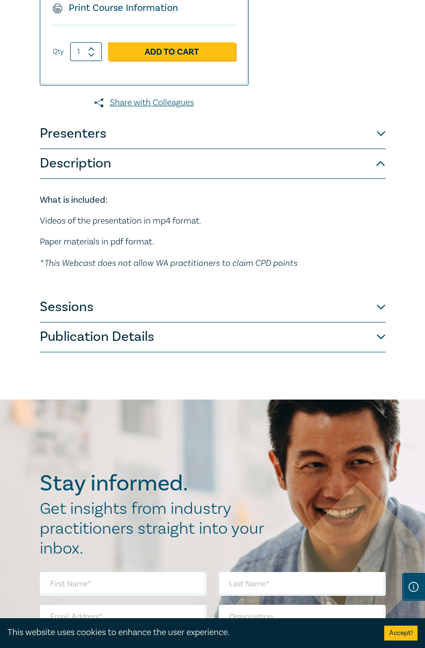 The image size is (425, 648). I want to click on p: Paper materials in pdf format., so click(213, 242).